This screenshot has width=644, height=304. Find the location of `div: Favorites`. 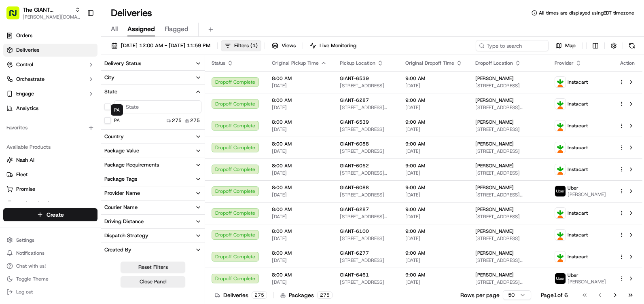

div: Favorites is located at coordinates (50, 128).